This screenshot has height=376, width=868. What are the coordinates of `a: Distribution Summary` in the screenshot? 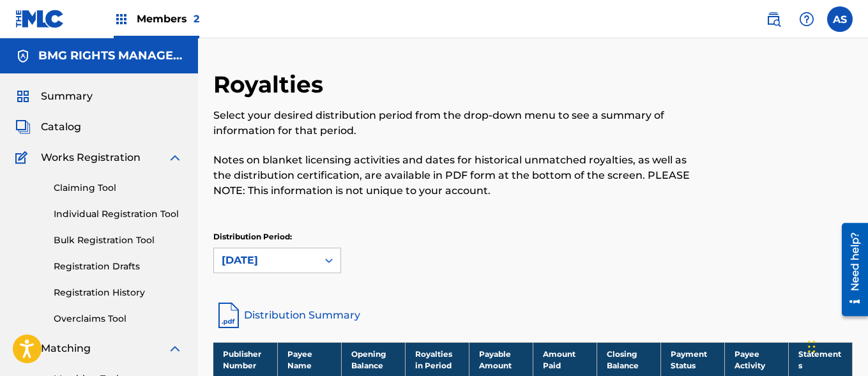 It's located at (533, 315).